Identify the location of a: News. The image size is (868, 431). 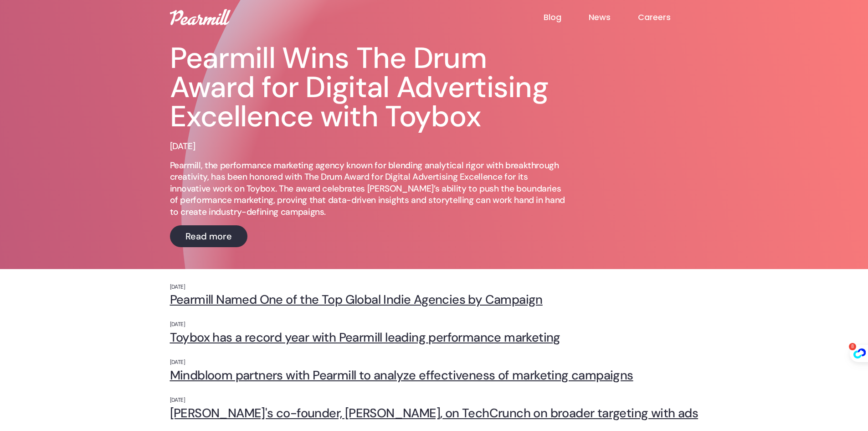
(613, 17).